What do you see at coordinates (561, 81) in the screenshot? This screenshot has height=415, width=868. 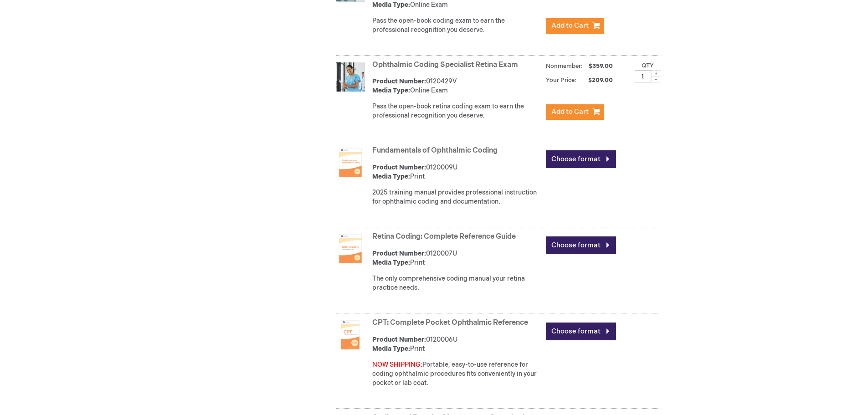 I see `strong: Your Price:` at bounding box center [561, 81].